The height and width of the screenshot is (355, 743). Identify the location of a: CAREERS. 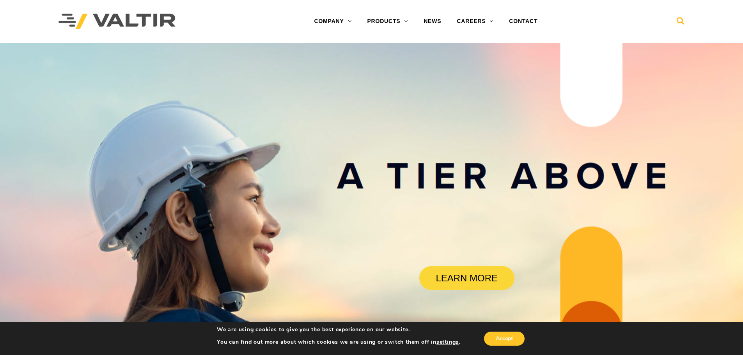
(475, 21).